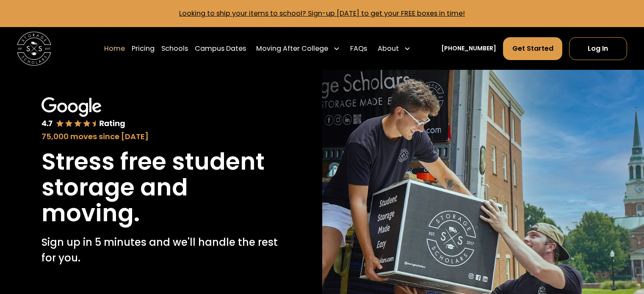 The height and width of the screenshot is (294, 644). What do you see at coordinates (161, 188) in the screenshot?
I see `h1: Stress free student storage and moving.` at bounding box center [161, 188].